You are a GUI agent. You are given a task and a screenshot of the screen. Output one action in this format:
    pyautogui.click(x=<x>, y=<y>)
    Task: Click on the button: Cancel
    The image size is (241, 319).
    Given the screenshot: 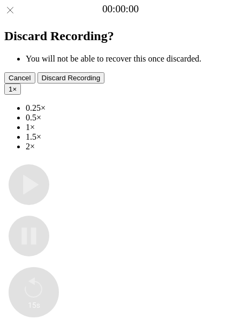 What is the action you would take?
    pyautogui.click(x=20, y=78)
    